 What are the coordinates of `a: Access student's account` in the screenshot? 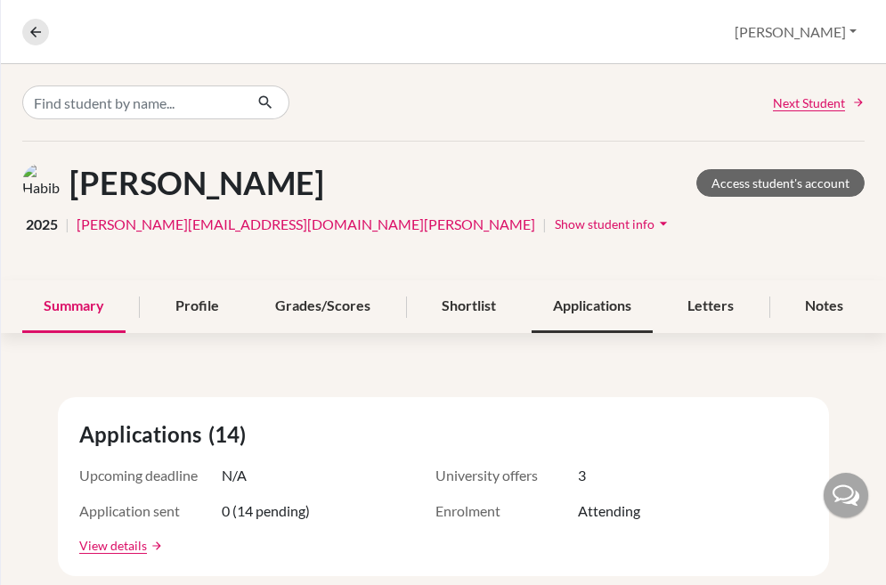 It's located at (780, 182).